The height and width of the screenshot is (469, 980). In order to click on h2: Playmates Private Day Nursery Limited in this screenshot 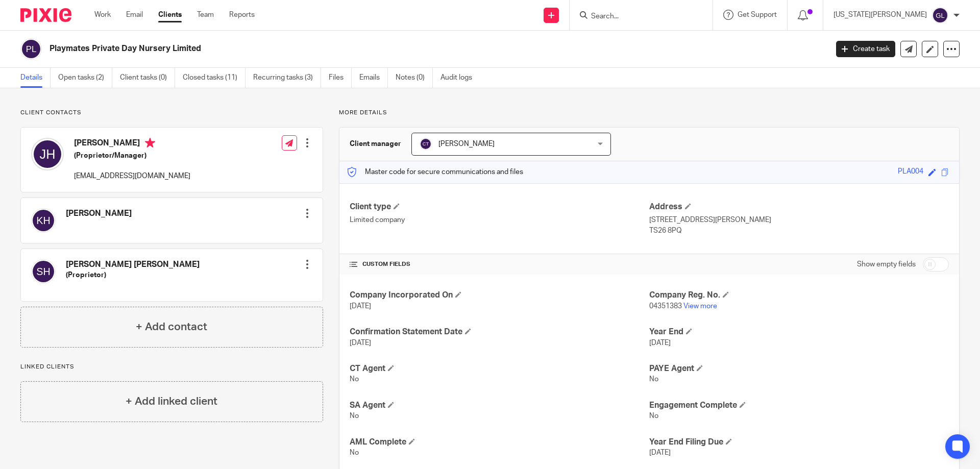, I will do `click(358, 49)`.